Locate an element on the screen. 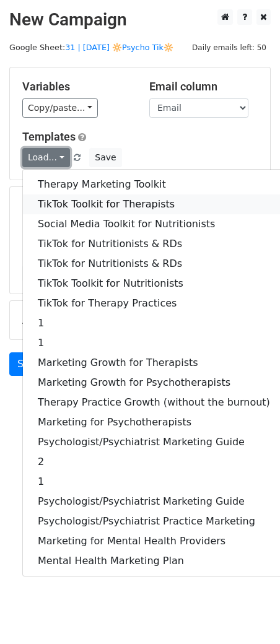 This screenshot has width=280, height=644. button: Save is located at coordinates (105, 157).